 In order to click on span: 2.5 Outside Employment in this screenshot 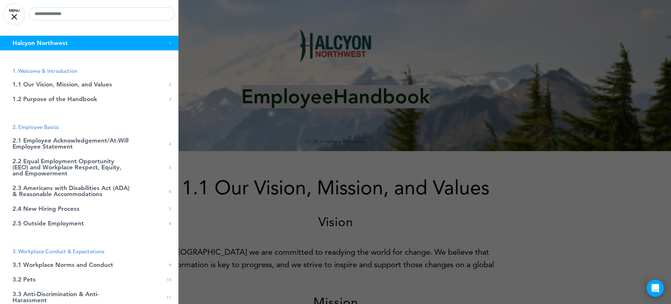, I will do `click(48, 223)`.